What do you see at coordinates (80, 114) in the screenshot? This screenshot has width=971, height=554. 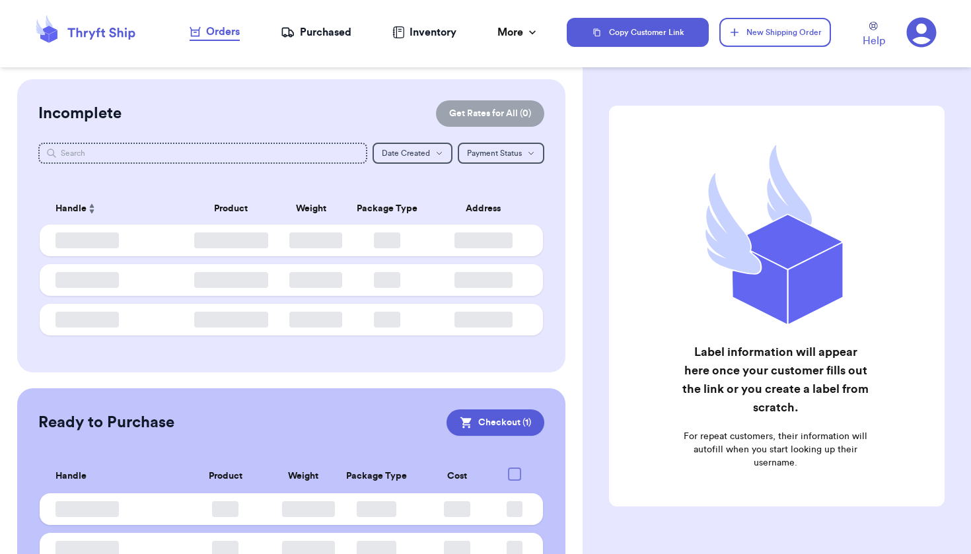 I see `h2: Incomplete` at bounding box center [80, 114].